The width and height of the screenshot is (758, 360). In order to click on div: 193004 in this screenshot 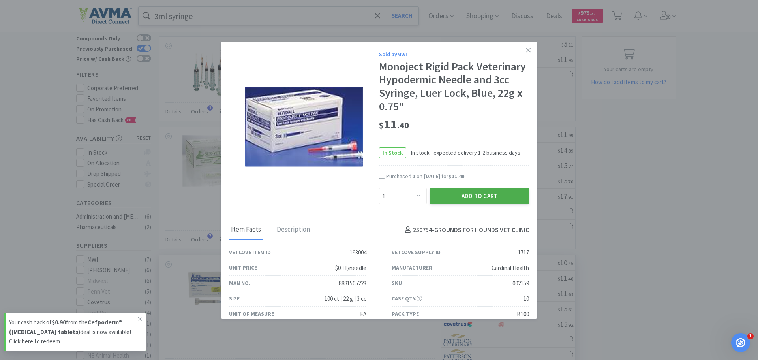, I will do `click(358, 252)`.